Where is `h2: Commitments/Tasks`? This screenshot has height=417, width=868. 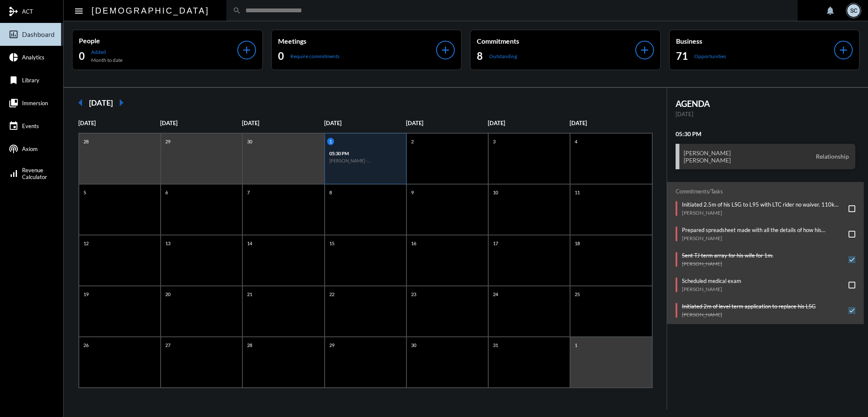 h2: Commitments/Tasks is located at coordinates (765, 191).